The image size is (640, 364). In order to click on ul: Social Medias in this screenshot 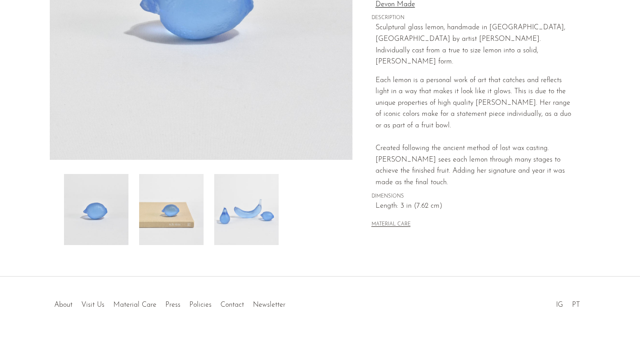, I will do `click(568, 303)`.